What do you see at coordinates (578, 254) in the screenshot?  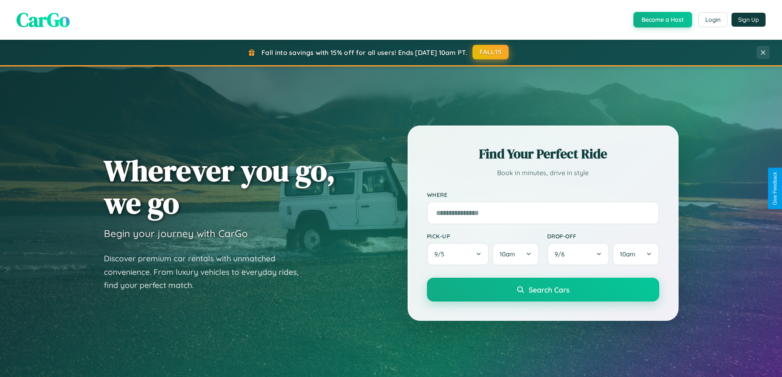 I see `button: 9/6` at bounding box center [578, 254].